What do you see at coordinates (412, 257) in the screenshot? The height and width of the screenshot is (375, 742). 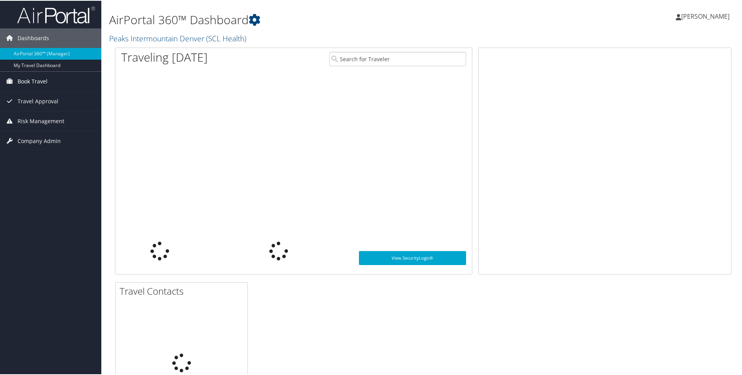 I see `a: View SecurityLogic®` at bounding box center [412, 257].